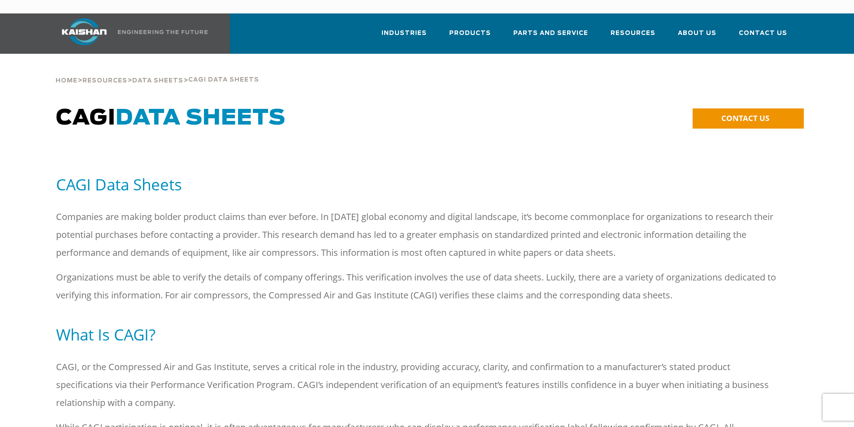  What do you see at coordinates (171, 118) in the screenshot?
I see `span: CAGI` at bounding box center [171, 118].